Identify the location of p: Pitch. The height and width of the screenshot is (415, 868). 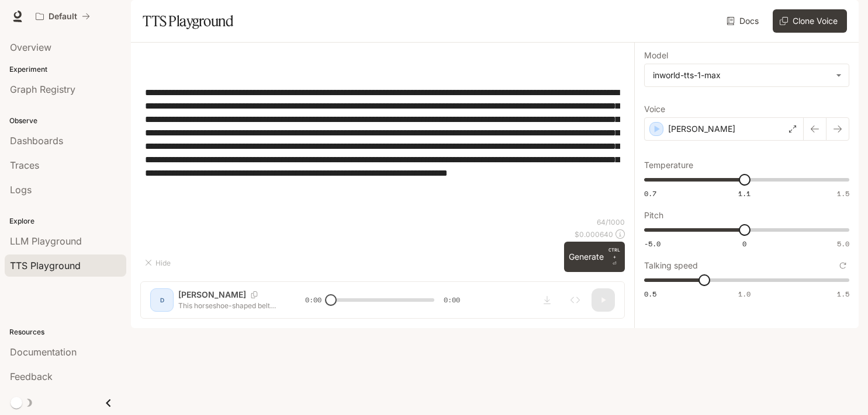
(654, 216).